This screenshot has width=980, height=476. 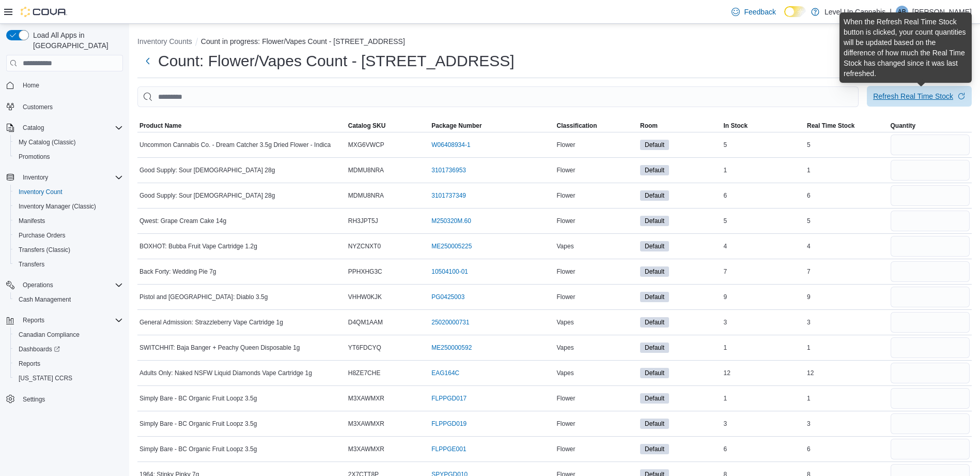 I want to click on span: NYZCNXT0, so click(x=364, y=246).